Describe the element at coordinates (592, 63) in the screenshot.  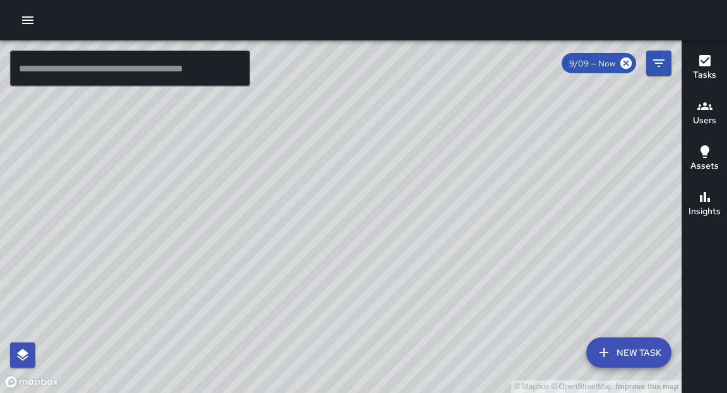
I see `span: 9/09 — Now` at that location.